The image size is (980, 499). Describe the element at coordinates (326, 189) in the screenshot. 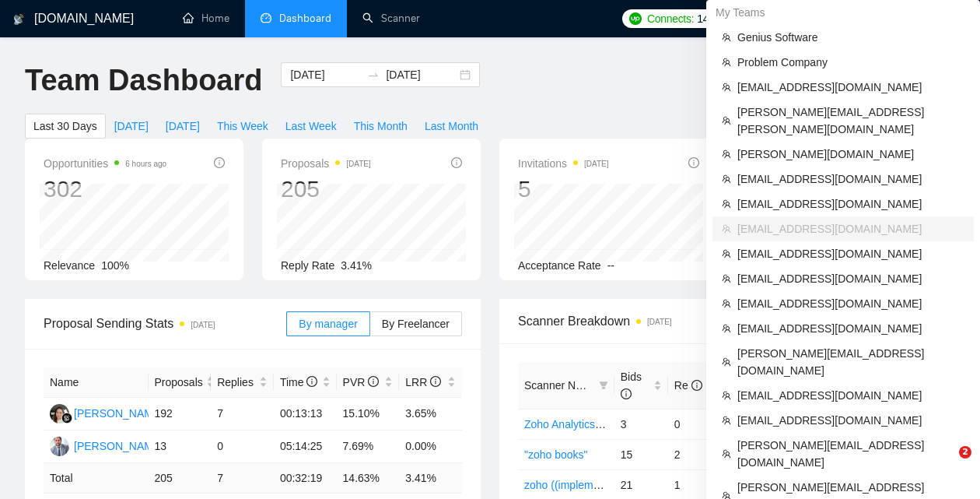

I see `div: 205` at that location.